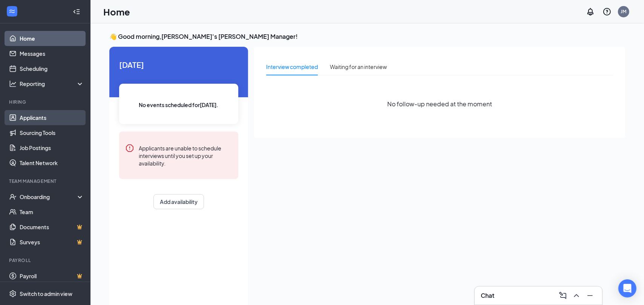 Image resolution: width=644 pixels, height=305 pixels. I want to click on a: Talent Network, so click(52, 163).